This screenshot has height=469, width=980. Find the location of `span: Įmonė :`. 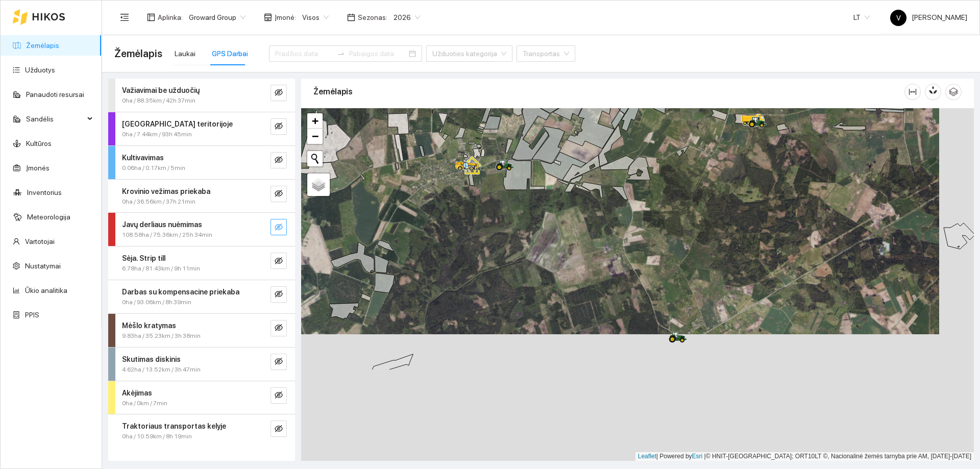

span: Įmonė : is located at coordinates (286, 18).